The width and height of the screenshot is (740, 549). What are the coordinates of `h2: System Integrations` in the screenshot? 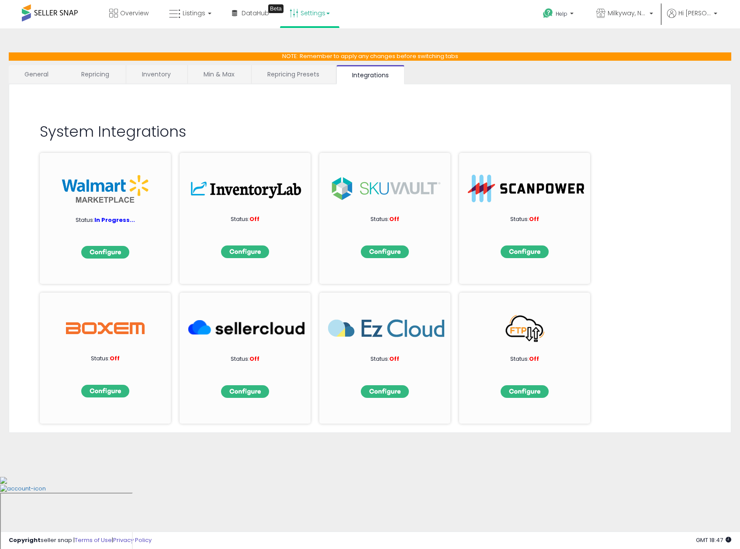 It's located at (370, 131).